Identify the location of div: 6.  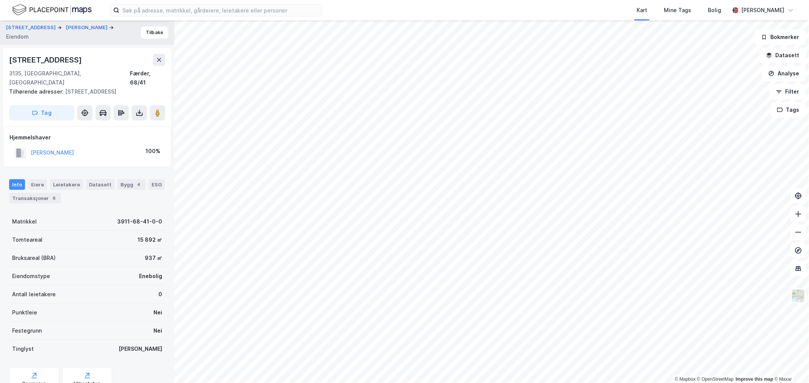
(54, 198).